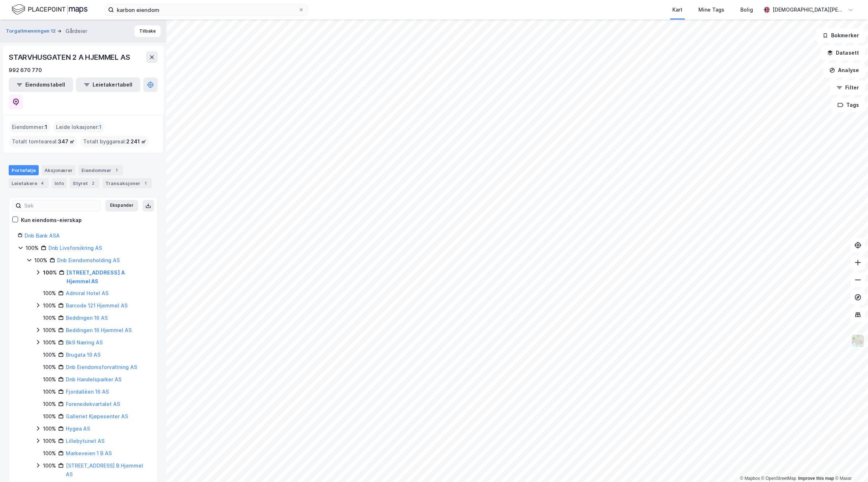 This screenshot has height=482, width=868. I want to click on a: Admiral Hotel AS, so click(87, 293).